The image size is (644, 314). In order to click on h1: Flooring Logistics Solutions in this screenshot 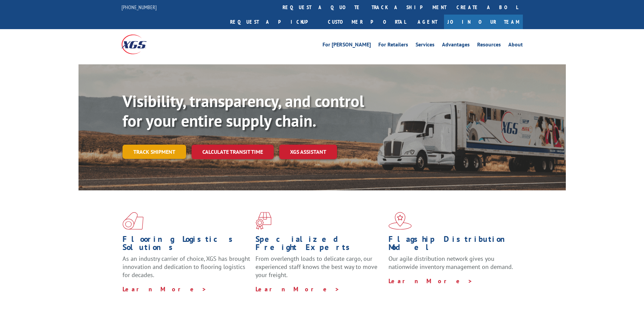, I will do `click(187, 245)`.